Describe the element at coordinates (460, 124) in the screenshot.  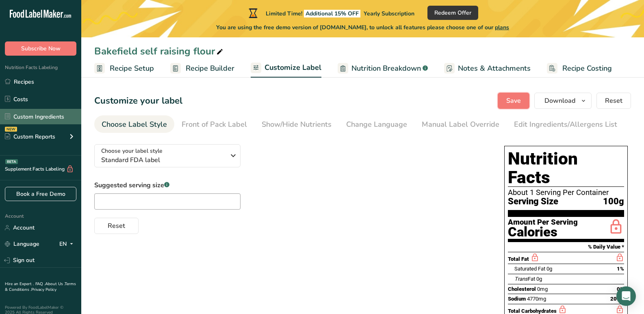
I see `div: Manual Label Override` at that location.